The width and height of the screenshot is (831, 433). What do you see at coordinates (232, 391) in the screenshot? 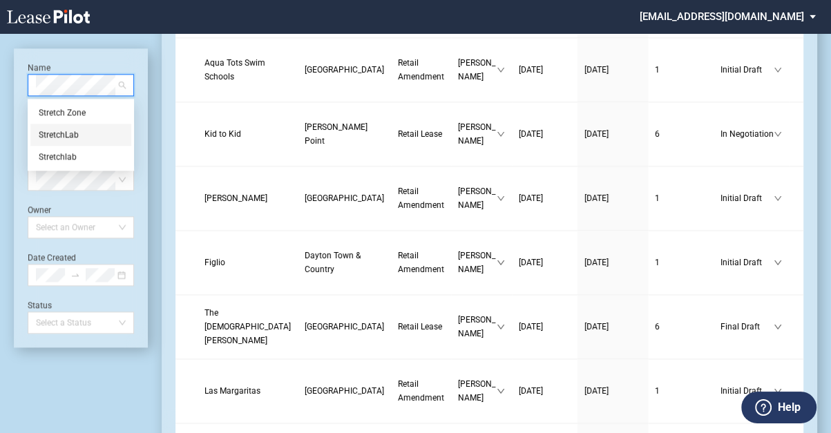
I see `span: Las Margaritas` at bounding box center [232, 391].